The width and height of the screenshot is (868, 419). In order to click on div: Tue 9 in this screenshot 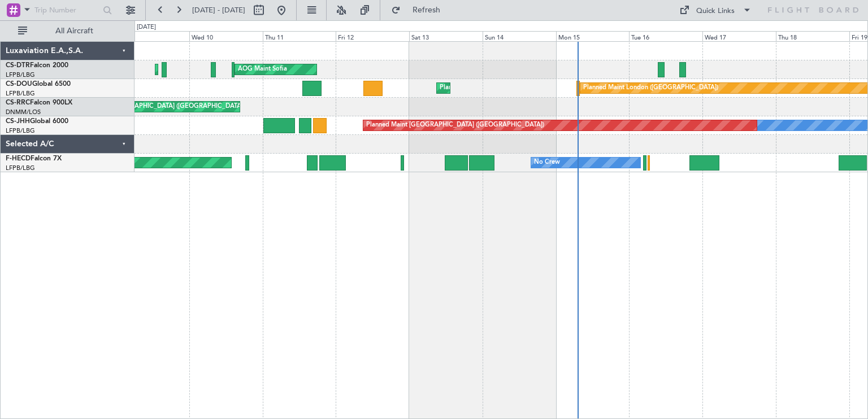, I will do `click(153, 36)`.